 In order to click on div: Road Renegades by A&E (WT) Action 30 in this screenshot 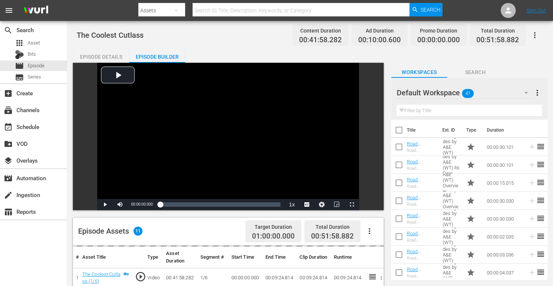, I will do `click(421, 150)`.